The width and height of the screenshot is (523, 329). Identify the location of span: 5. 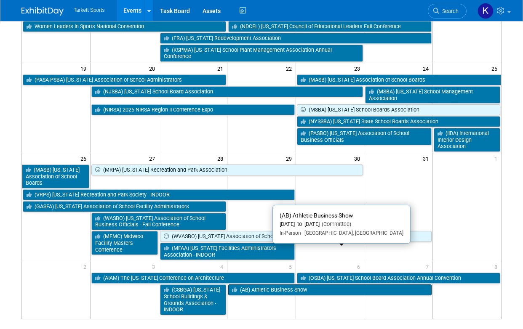
(292, 266).